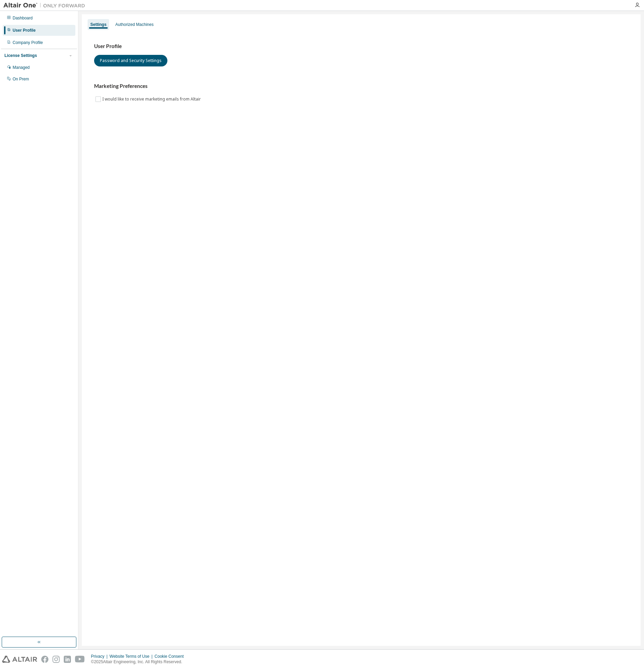  I want to click on img: instagram.svg, so click(56, 659).